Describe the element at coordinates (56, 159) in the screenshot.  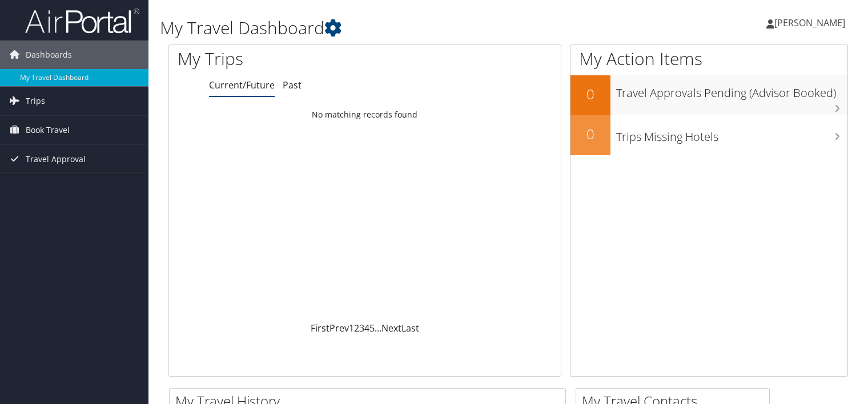
I see `span: Travel Approval` at that location.